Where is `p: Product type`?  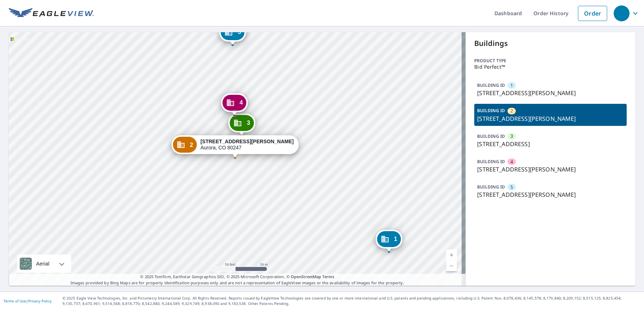 p: Product type is located at coordinates (550, 61).